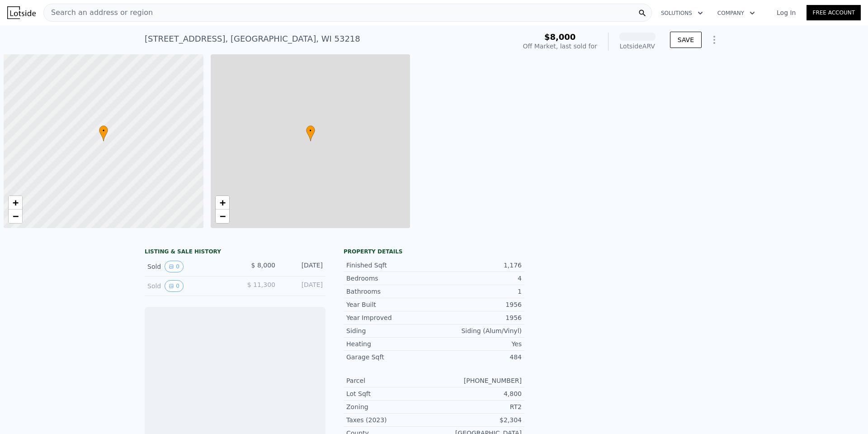  I want to click on a: Log In, so click(786, 12).